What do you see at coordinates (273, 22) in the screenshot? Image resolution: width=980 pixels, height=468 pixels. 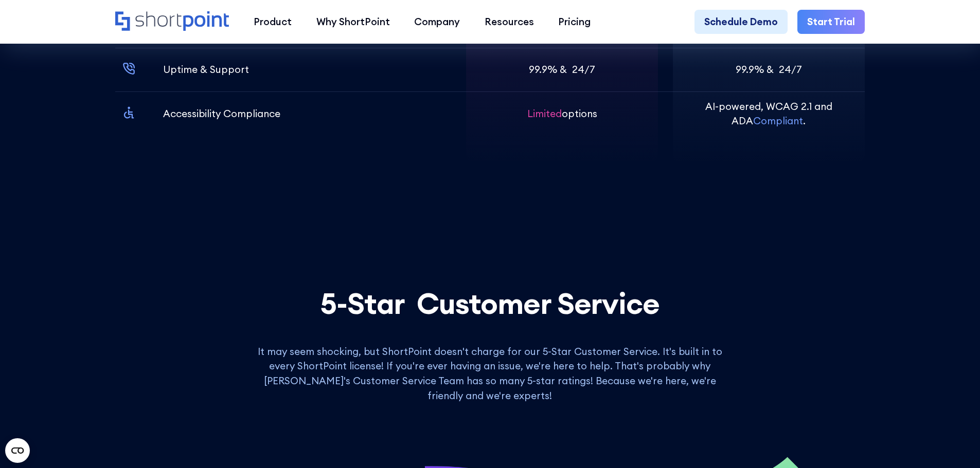 I see `div: Product` at bounding box center [273, 22].